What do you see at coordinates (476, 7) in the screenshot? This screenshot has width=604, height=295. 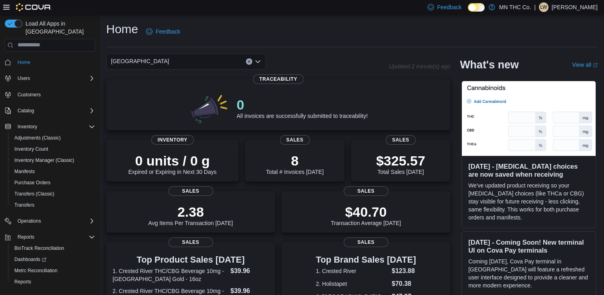 I see `input: Dark Mode` at bounding box center [476, 7].